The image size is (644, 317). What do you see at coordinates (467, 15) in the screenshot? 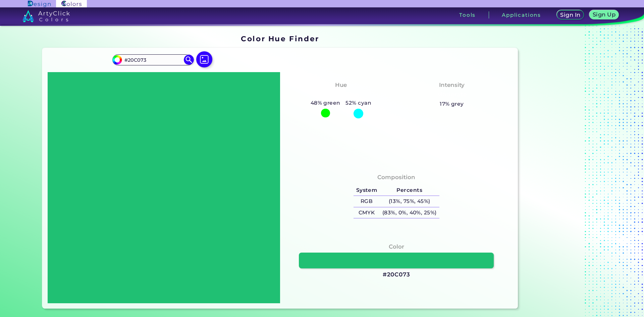
I see `h3: Tools` at bounding box center [467, 15].